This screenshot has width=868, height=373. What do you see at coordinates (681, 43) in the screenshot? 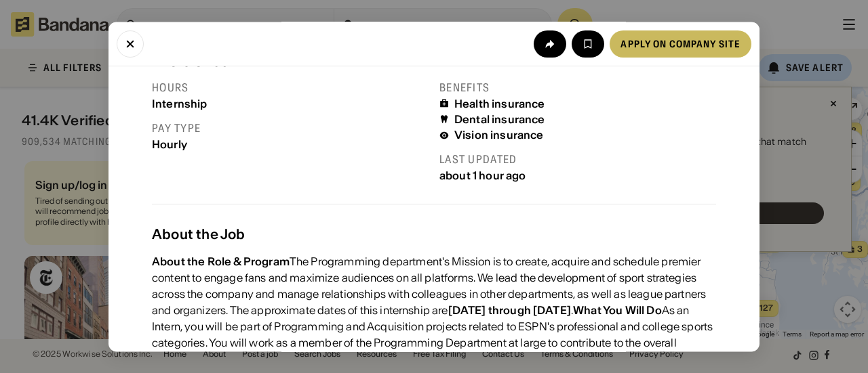
I see `div: Apply on company site` at bounding box center [681, 43].